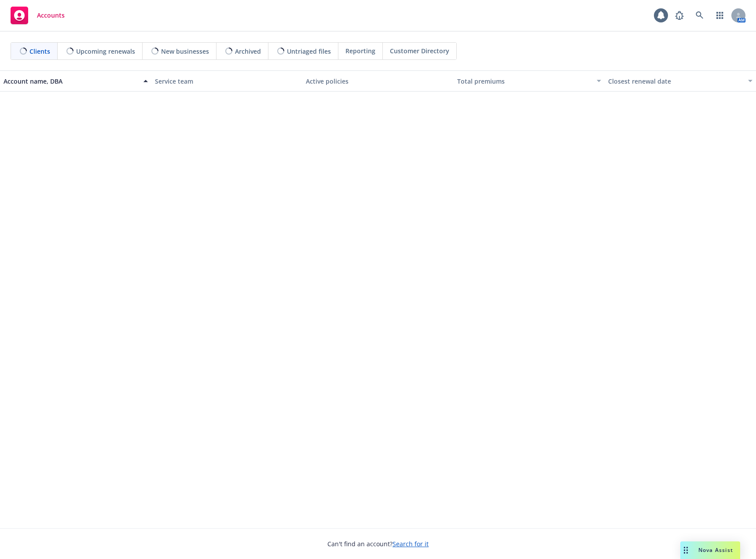 This screenshot has height=559, width=756. I want to click on div: Closest renewal date, so click(675, 81).